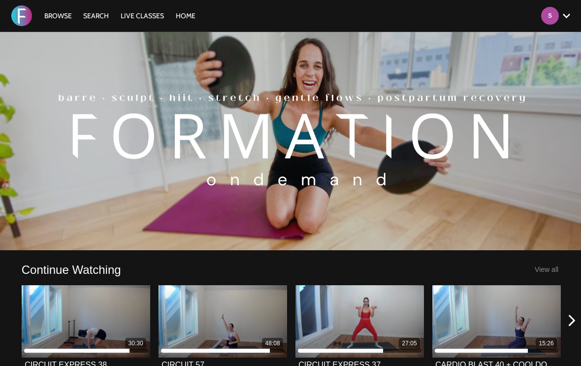 This screenshot has height=366, width=581. I want to click on a: HOME, so click(186, 16).